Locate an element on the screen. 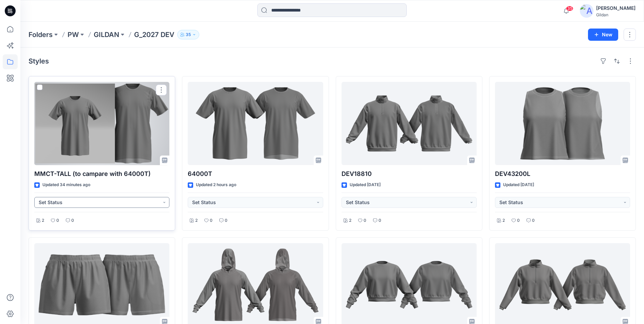 Image resolution: width=644 pixels, height=324 pixels. a: Folders is located at coordinates (40, 35).